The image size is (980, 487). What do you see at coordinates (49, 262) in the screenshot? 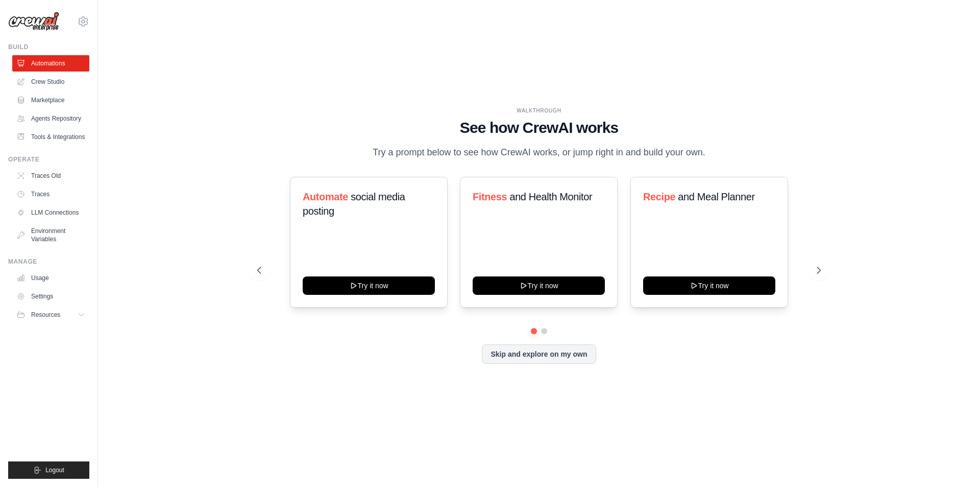
I see `div: Manage` at bounding box center [49, 262].